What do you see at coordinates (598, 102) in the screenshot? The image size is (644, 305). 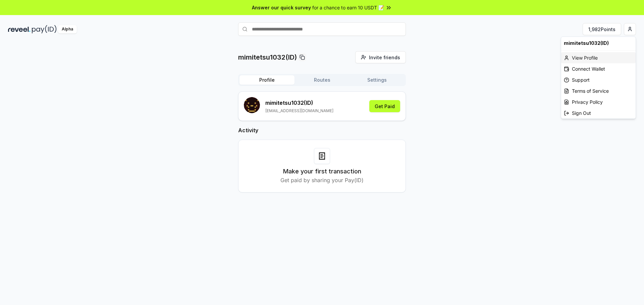 I see `a: Privacy Policy` at bounding box center [598, 102].